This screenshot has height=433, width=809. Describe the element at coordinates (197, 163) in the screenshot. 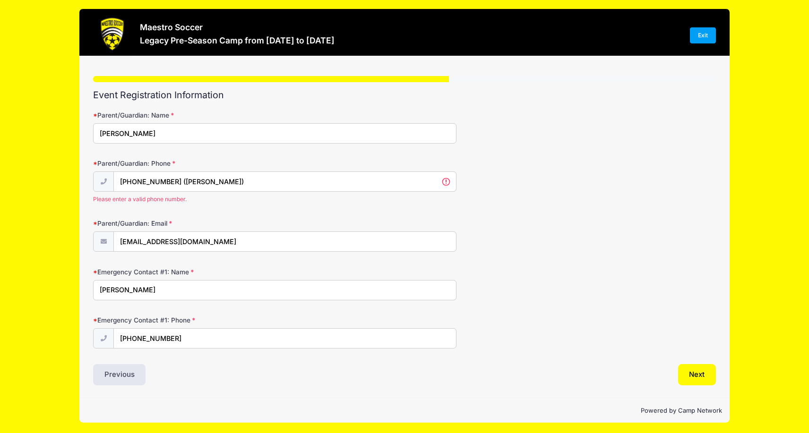

I see `label: Parent/Guardian: Phone` at that location.